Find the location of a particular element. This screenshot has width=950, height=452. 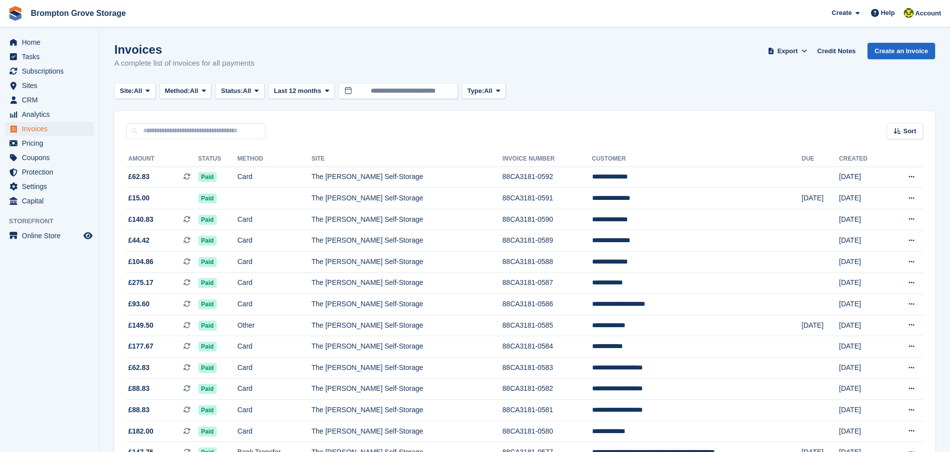

span: Type: is located at coordinates (476, 91).